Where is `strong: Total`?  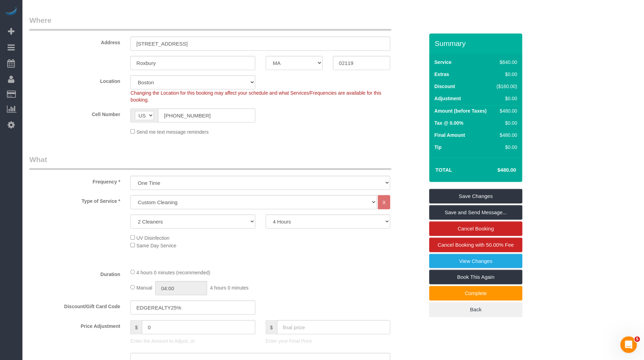
strong: Total is located at coordinates (444, 169).